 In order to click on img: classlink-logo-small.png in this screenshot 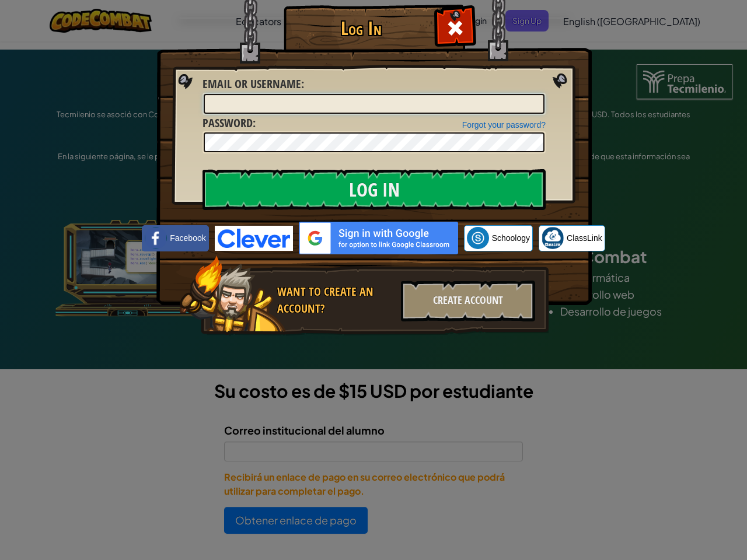, I will do `click(553, 238)`.